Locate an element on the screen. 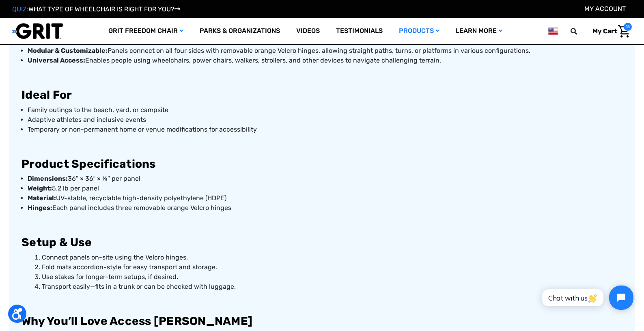  a: Learn More is located at coordinates (479, 31).